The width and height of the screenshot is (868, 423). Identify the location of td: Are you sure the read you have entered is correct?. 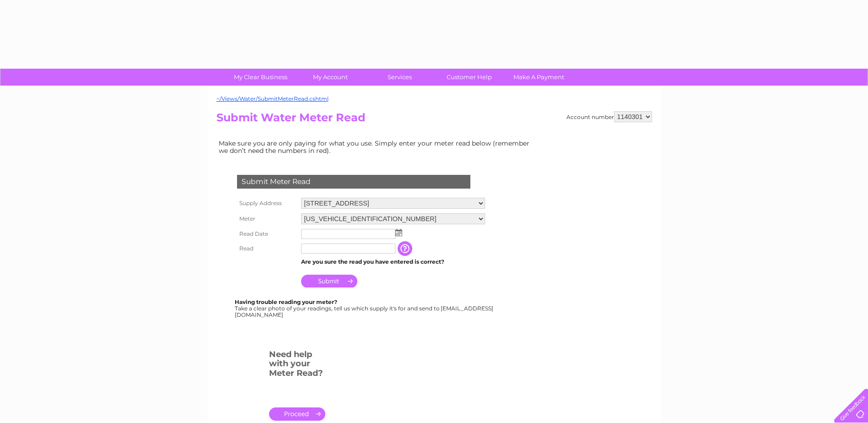
(393, 262).